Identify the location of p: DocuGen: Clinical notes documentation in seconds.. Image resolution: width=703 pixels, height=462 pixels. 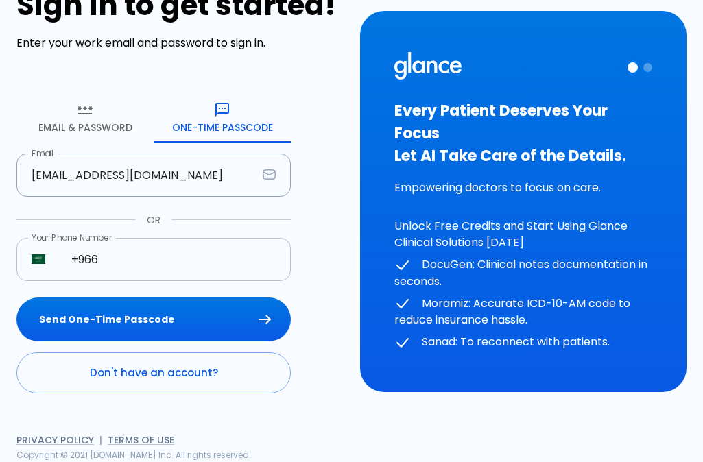
(524, 273).